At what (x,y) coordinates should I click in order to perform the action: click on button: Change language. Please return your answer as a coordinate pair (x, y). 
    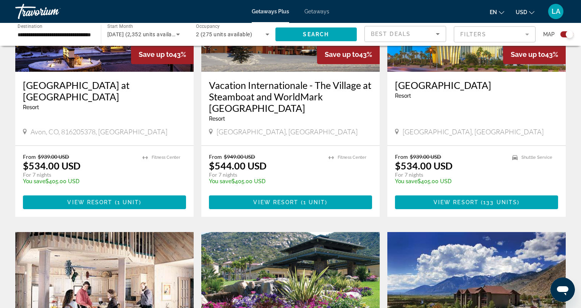
    Looking at the image, I should click on (497, 12).